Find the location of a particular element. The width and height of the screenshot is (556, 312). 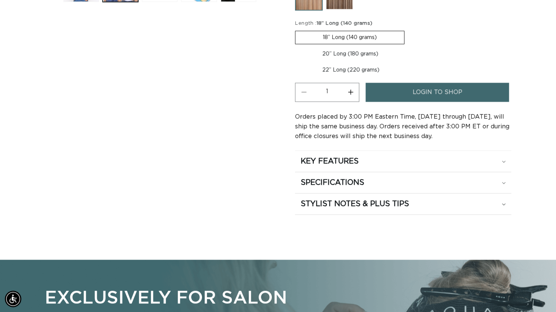

label: 18” Long (140 grams) is located at coordinates (350, 37).